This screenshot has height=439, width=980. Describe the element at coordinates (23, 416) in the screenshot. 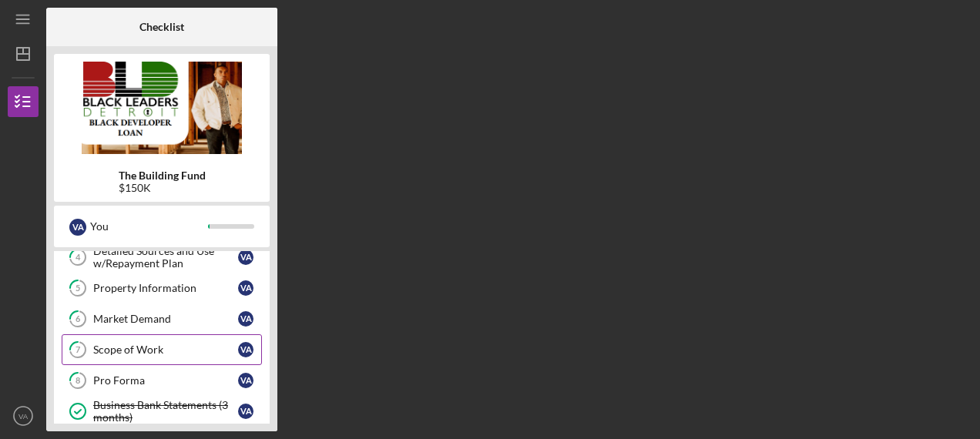

I see `text: VA` at that location.